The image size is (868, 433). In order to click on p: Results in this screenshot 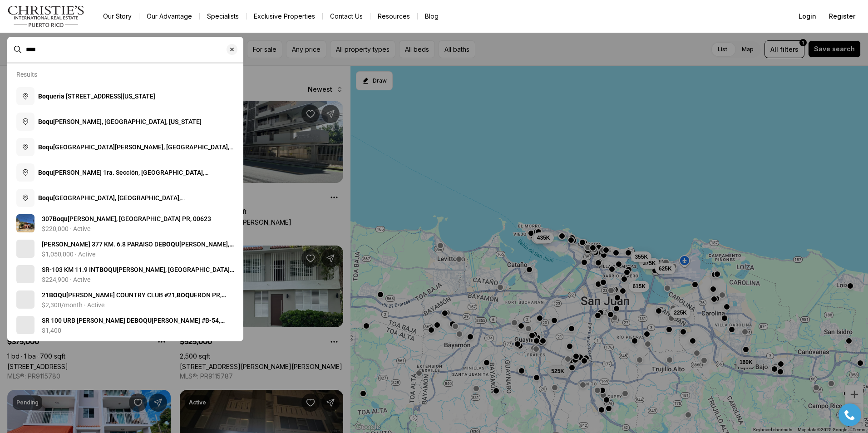, I will do `click(27, 74)`.